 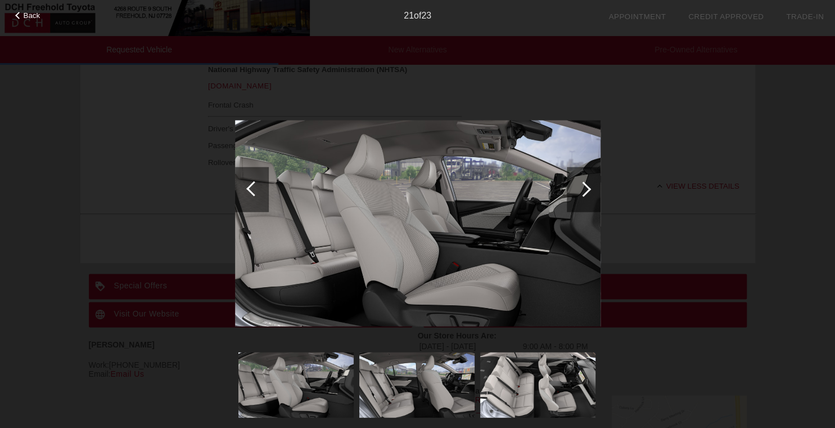 I want to click on img: ee539a2408b5c30cd734ad606aabe7bb.png, so click(x=416, y=384).